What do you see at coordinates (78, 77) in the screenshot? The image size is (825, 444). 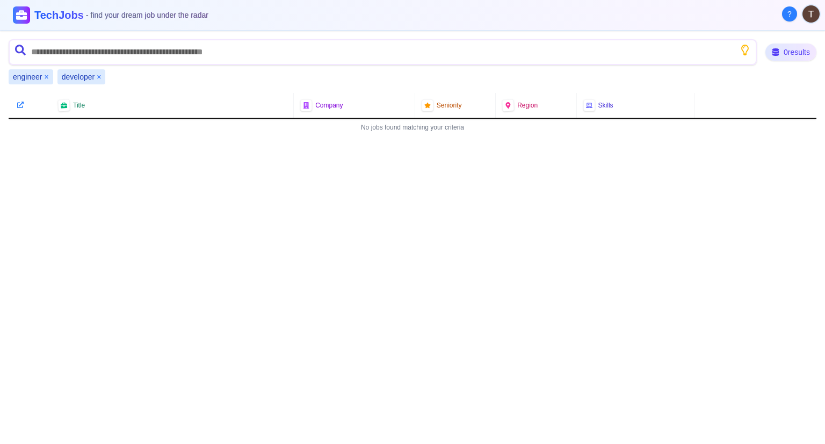 I see `span: developer` at bounding box center [78, 77].